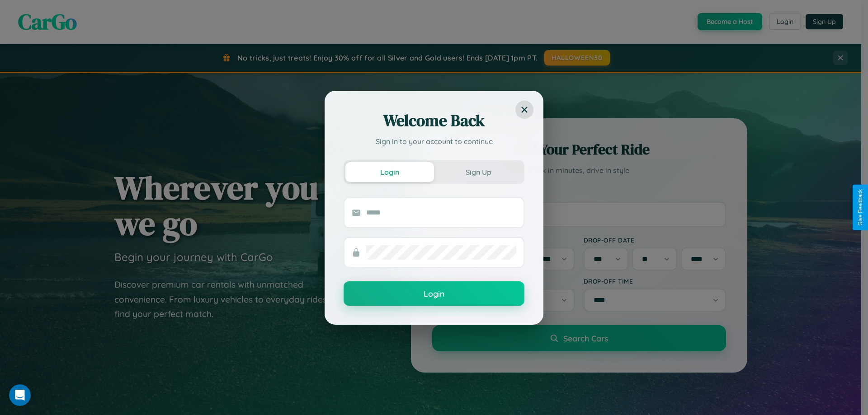 This screenshot has width=868, height=415. I want to click on p: Sign in to your account to continue, so click(434, 142).